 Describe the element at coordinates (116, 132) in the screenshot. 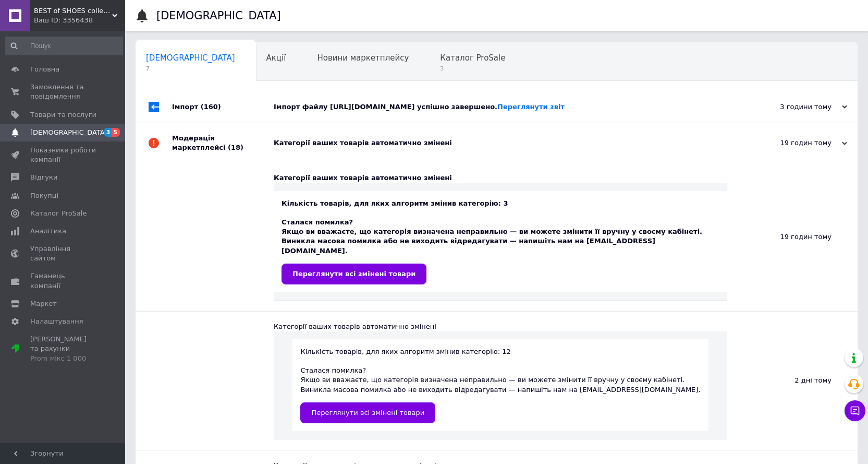

I see `span: 5` at that location.